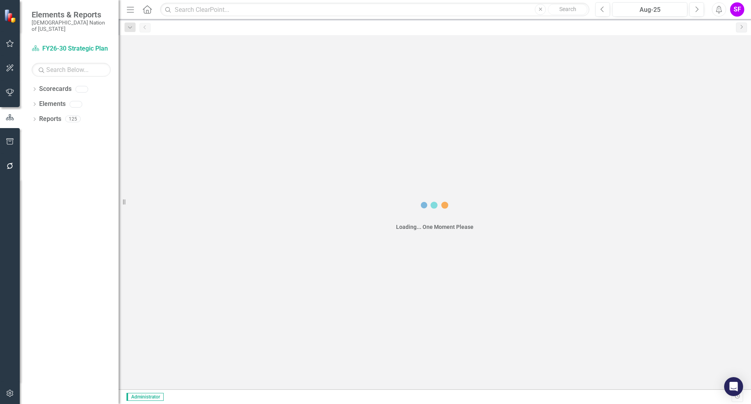 This screenshot has width=751, height=404. I want to click on div: Loading... One Moment Please, so click(435, 227).